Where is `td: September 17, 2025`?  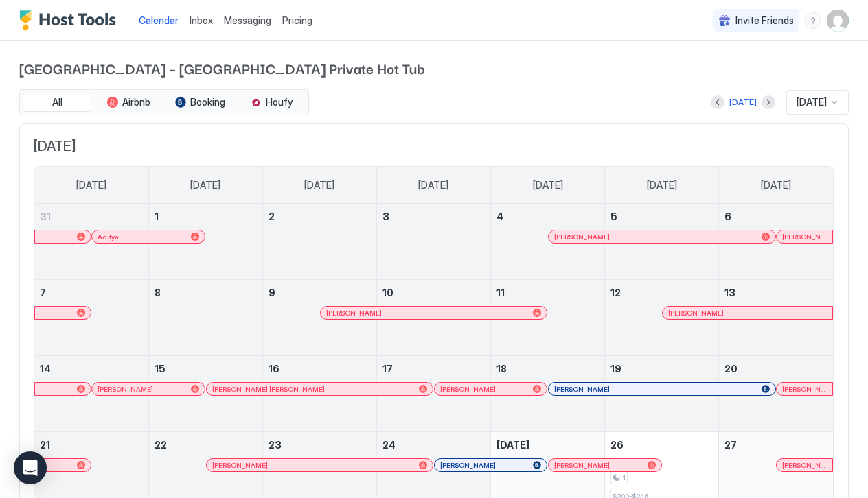
td: September 17, 2025 is located at coordinates (433, 394).